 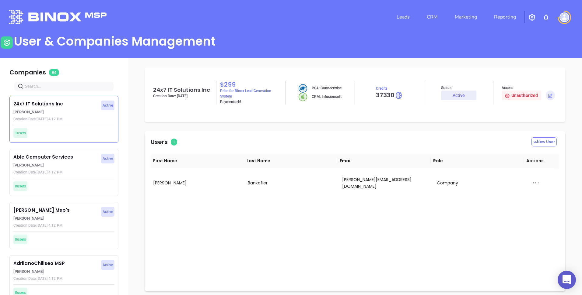 What do you see at coordinates (384, 161) in the screenshot?
I see `th: Email` at bounding box center [384, 161].